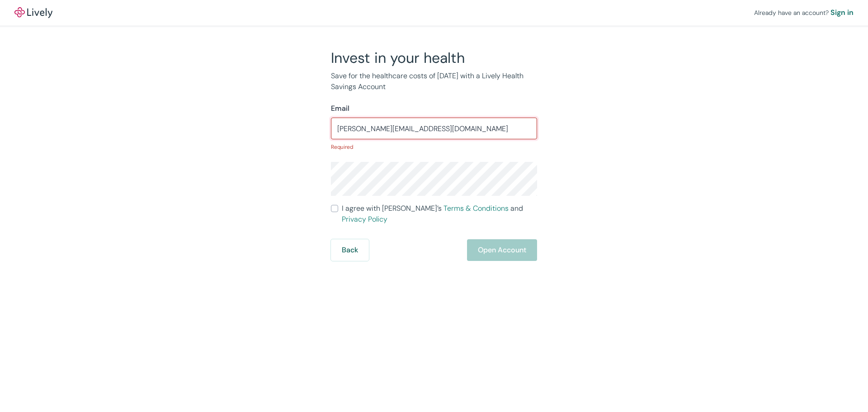  I want to click on button: Back, so click(350, 250).